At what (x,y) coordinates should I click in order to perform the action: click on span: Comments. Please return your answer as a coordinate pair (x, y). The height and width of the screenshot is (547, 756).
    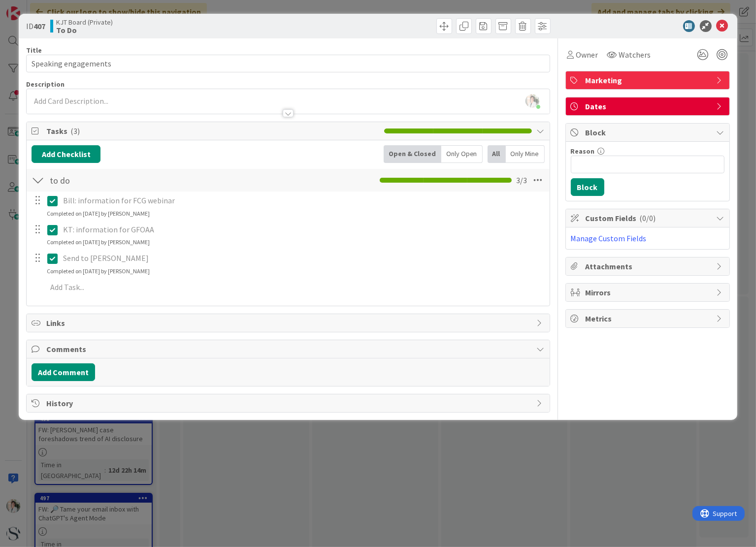
    Looking at the image, I should click on (289, 349).